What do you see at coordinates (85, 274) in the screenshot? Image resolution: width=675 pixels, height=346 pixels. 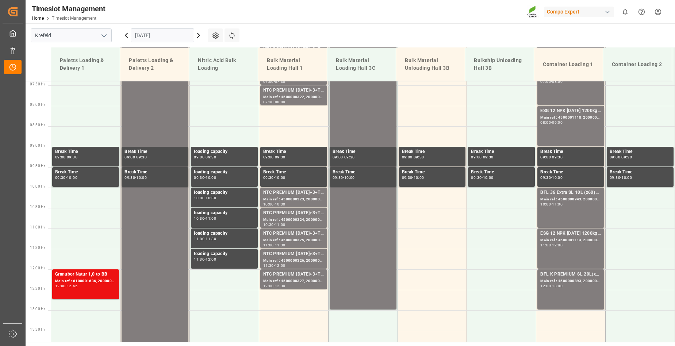 I see `div: Granubor Natur 1,0 to BB` at bounding box center [85, 274].